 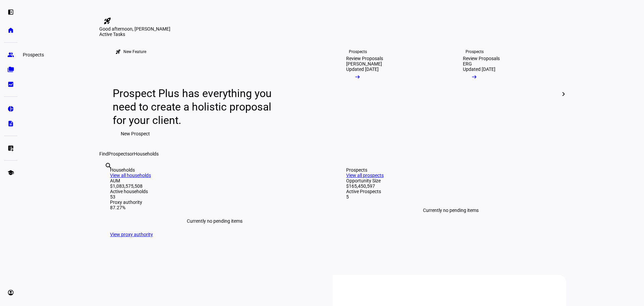 What do you see at coordinates (195, 107) in the screenshot?
I see `div: Prospect Plus has everything you need to create a holistic proposal for your client.` at bounding box center [195, 107].